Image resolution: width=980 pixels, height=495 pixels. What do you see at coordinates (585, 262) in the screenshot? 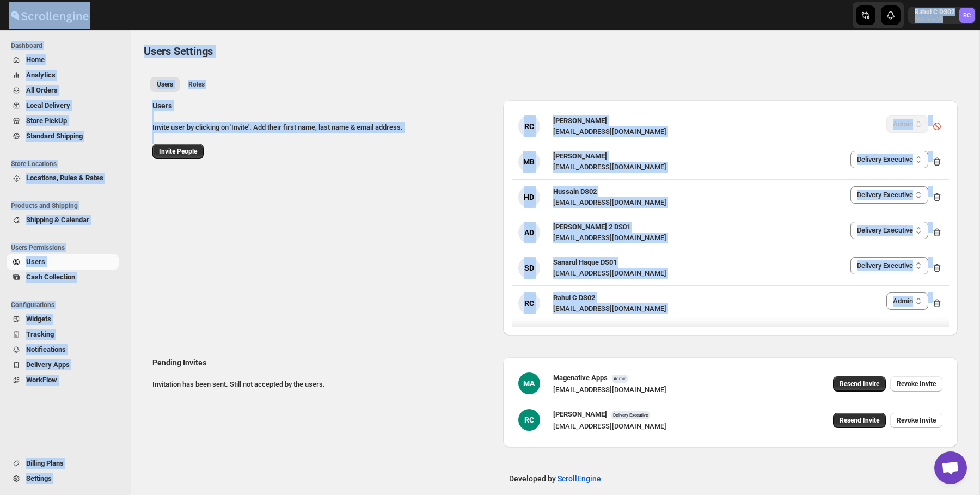
I see `span: Sanarul Haque DS01` at bounding box center [585, 262].